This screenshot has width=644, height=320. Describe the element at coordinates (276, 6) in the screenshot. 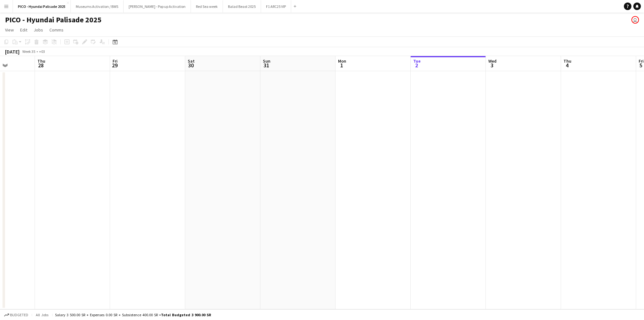

I see `button: F1 ARC25 VIP` at that location.